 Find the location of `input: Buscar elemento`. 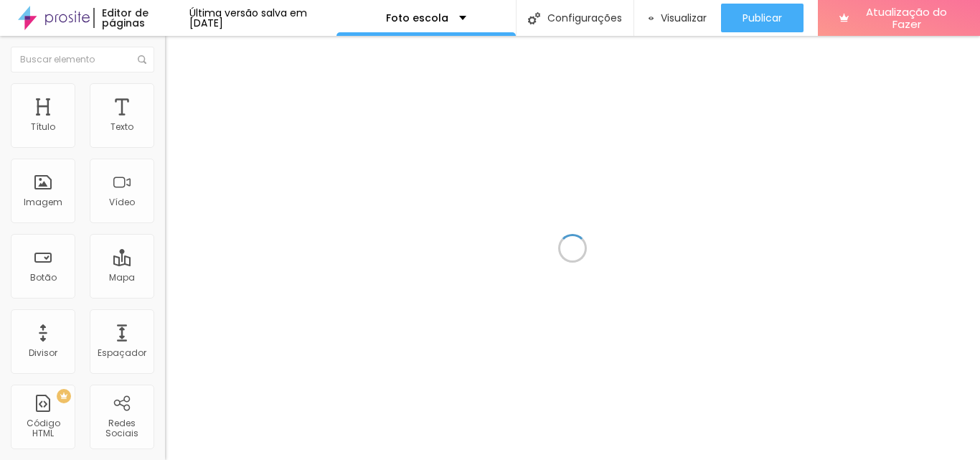

input: Buscar elemento is located at coordinates (82, 60).